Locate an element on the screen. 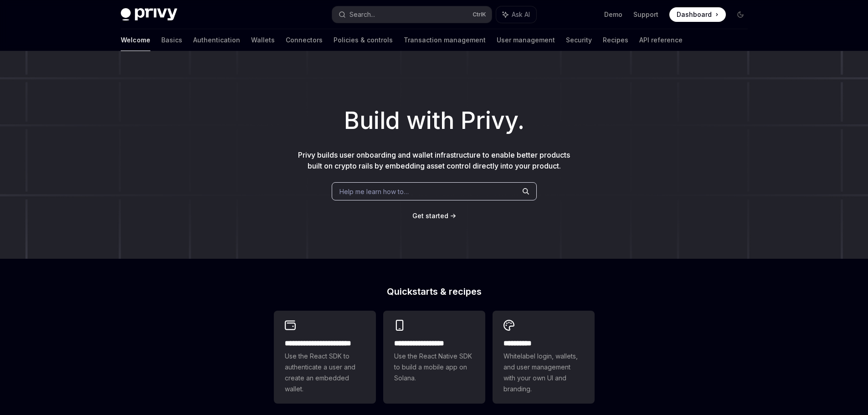  a: Support is located at coordinates (646, 14).